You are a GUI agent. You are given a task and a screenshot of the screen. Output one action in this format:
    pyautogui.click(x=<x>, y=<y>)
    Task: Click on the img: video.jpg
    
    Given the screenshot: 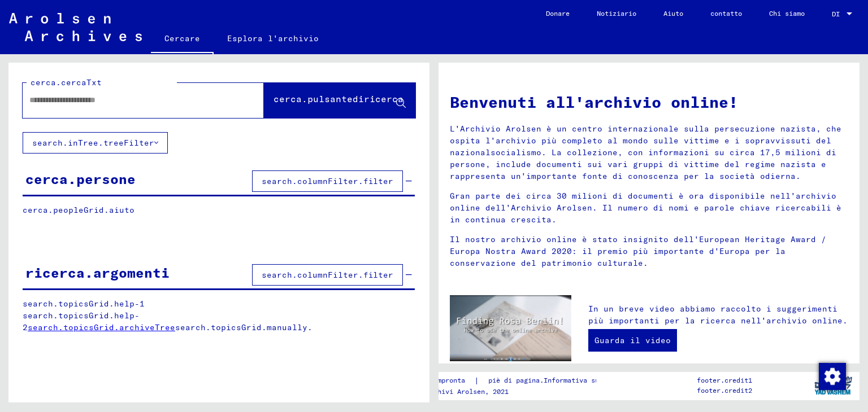 What is the action you would take?
    pyautogui.click(x=510, y=328)
    